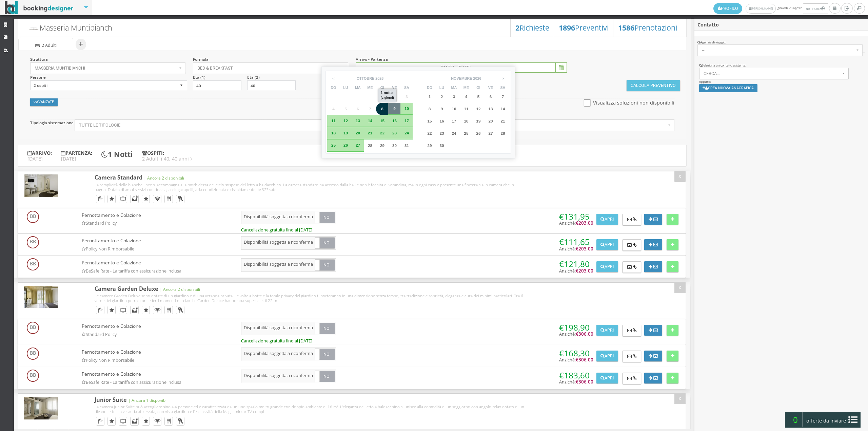 Image resolution: width=868 pixels, height=431 pixels. What do you see at coordinates (442, 96) in the screenshot?
I see `span: 2` at bounding box center [442, 96].